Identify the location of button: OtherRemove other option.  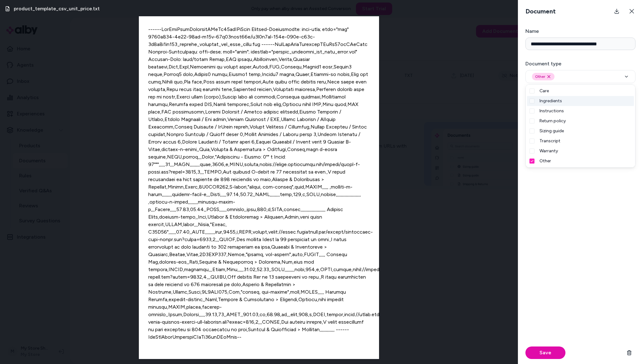
(580, 77).